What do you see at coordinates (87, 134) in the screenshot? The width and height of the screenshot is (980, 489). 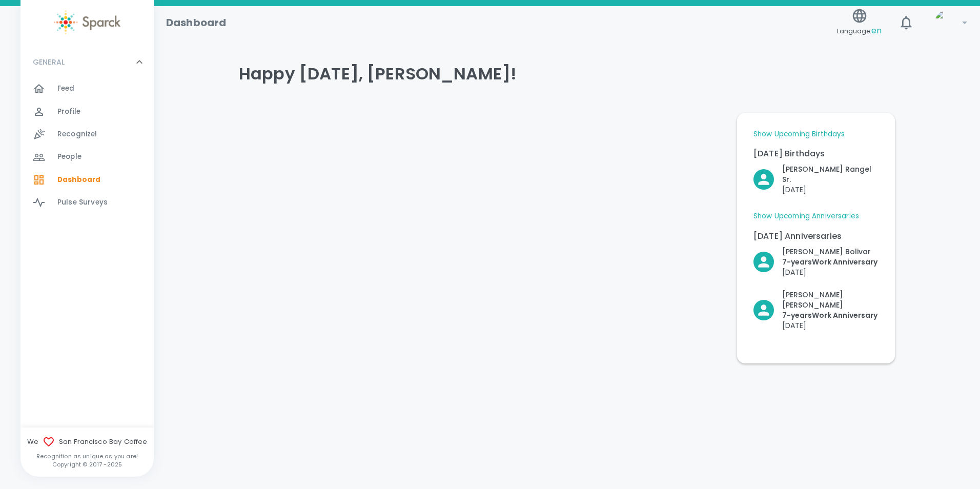 I see `div: Recognize!` at bounding box center [87, 134].